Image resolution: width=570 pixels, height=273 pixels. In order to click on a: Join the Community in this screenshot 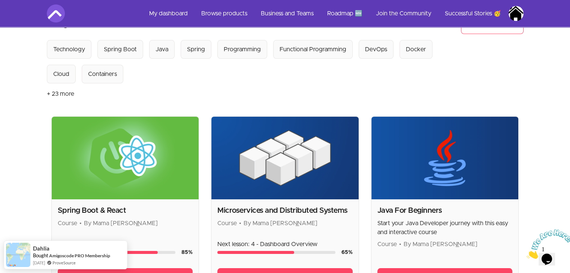, I will do `click(403, 13)`.